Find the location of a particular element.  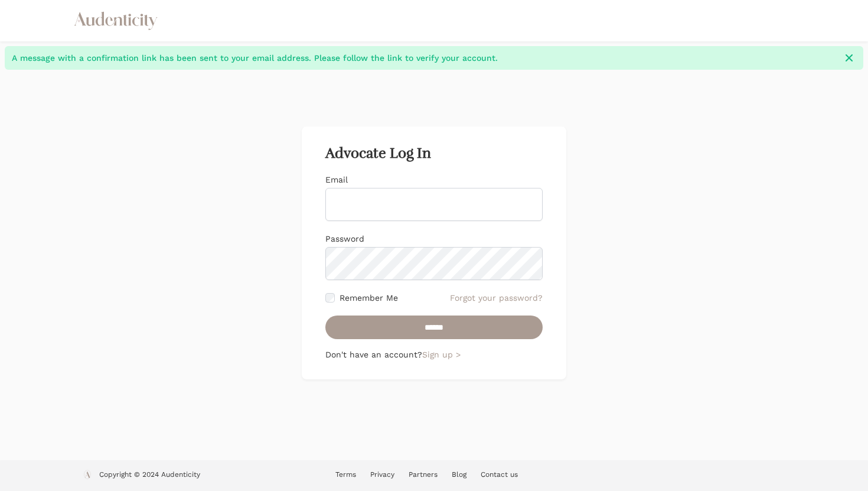

label: Remember Me is located at coordinates (368, 297).